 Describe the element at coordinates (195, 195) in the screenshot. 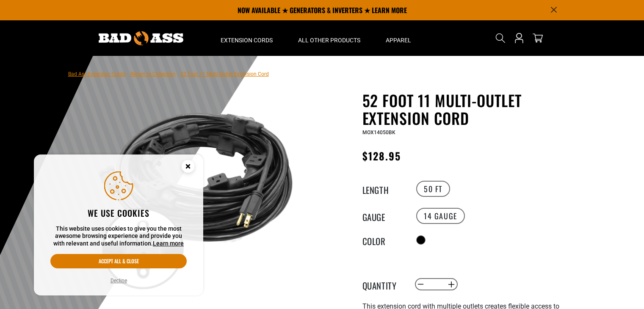

I see `img: black` at that location.